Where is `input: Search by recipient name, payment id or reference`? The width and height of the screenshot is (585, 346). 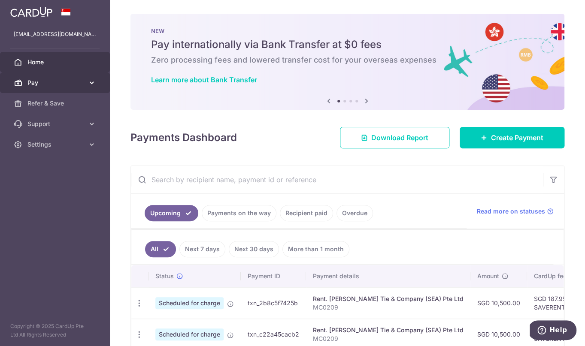 input: Search by recipient name, payment id or reference is located at coordinates (337, 180).